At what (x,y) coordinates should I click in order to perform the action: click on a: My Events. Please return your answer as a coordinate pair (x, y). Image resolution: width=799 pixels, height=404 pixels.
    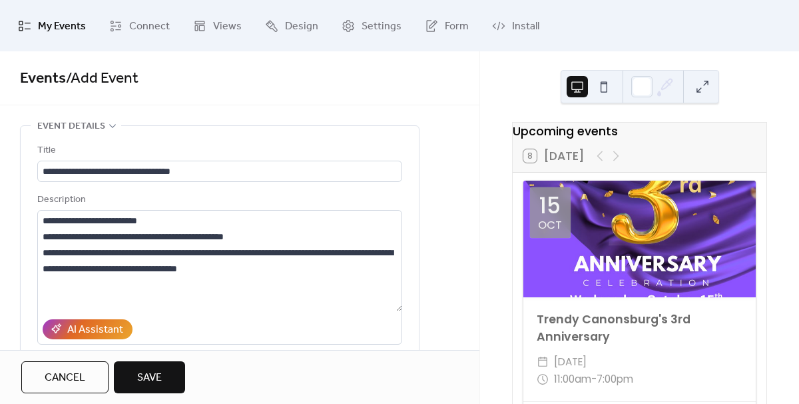
    Looking at the image, I should click on (52, 25).